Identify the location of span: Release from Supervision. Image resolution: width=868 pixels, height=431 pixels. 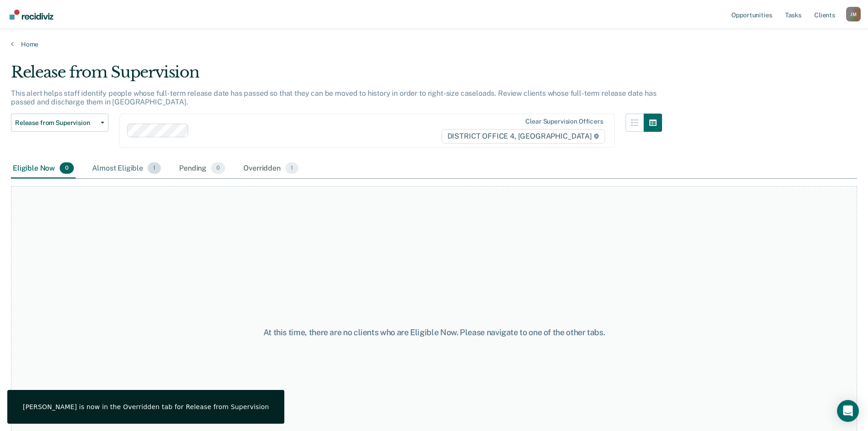
(56, 123).